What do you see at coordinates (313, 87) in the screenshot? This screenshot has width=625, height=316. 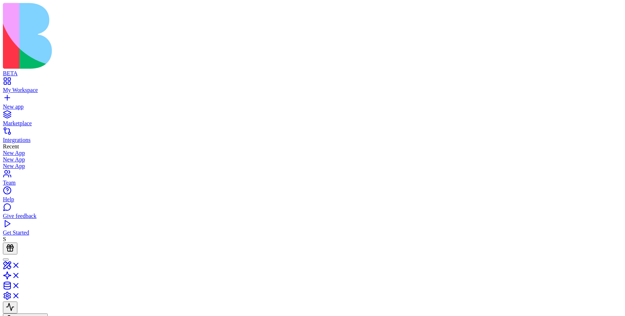 I see `a: My Workspace` at bounding box center [313, 87].